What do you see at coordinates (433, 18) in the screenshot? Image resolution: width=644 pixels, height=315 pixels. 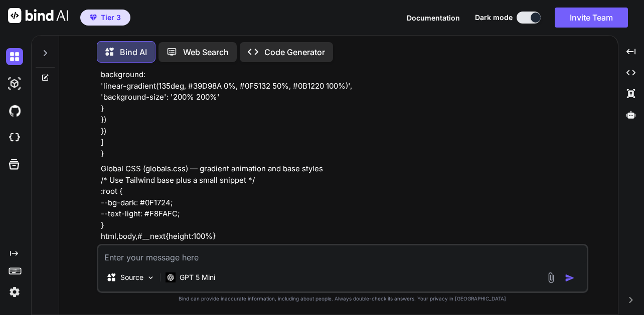 I see `button: Documentation` at bounding box center [433, 18].